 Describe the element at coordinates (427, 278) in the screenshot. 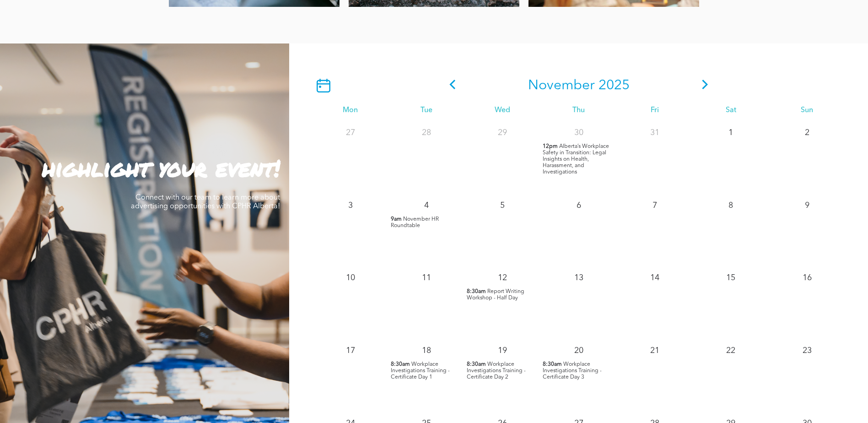

I see `p: 11` at that location.